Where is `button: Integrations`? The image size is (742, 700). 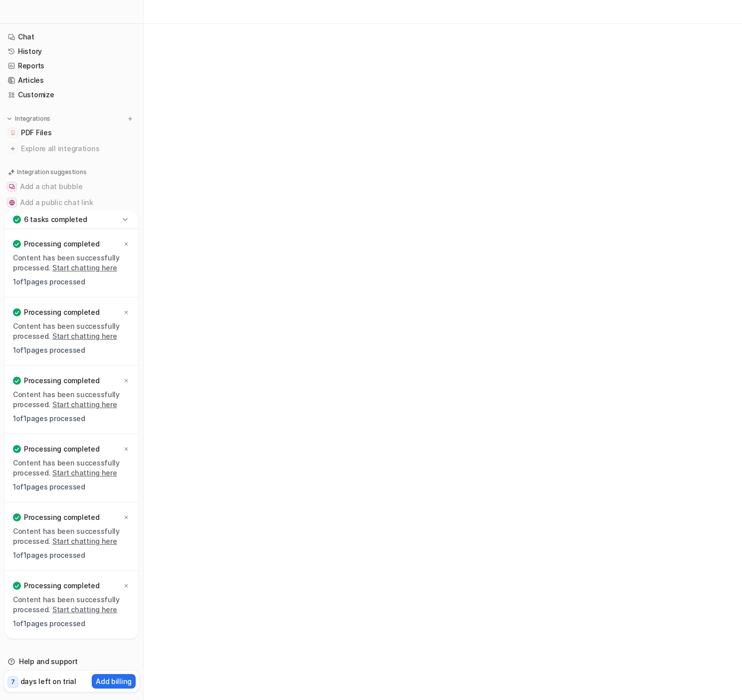 button: Integrations is located at coordinates (28, 118).